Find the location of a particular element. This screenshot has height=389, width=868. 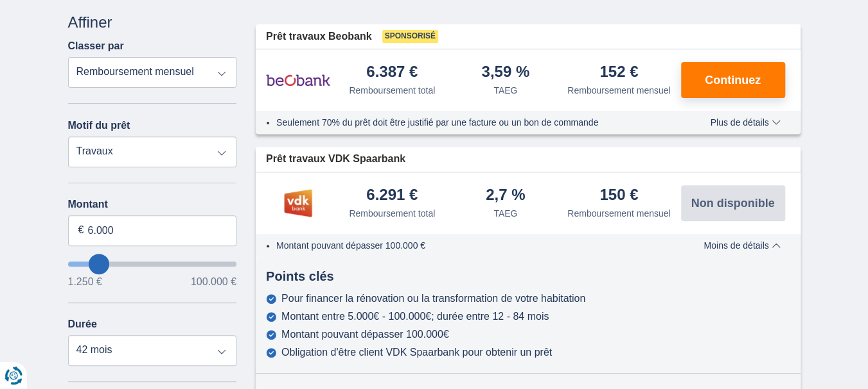

div: 152 € is located at coordinates (618, 72).